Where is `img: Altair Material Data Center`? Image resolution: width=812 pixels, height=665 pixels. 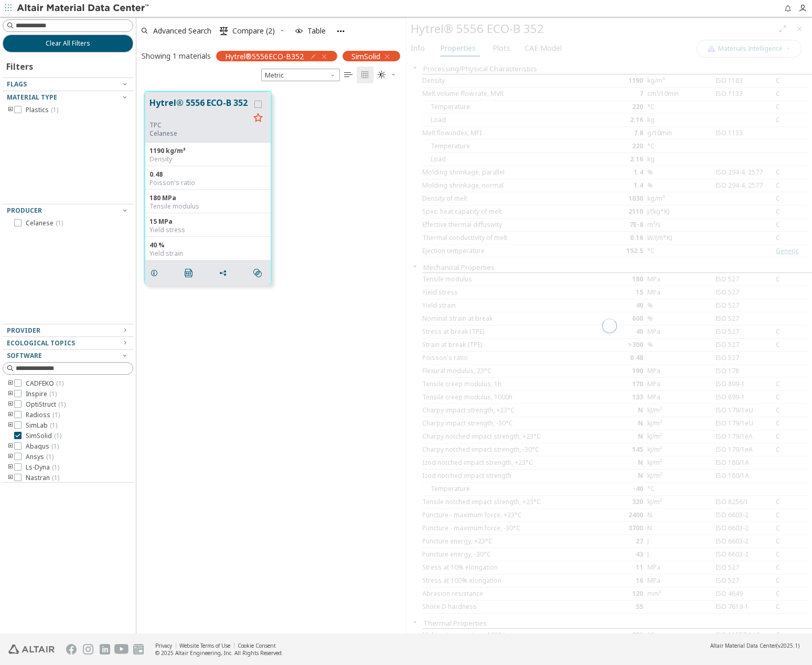 img: Altair Material Data Center is located at coordinates (84, 8).